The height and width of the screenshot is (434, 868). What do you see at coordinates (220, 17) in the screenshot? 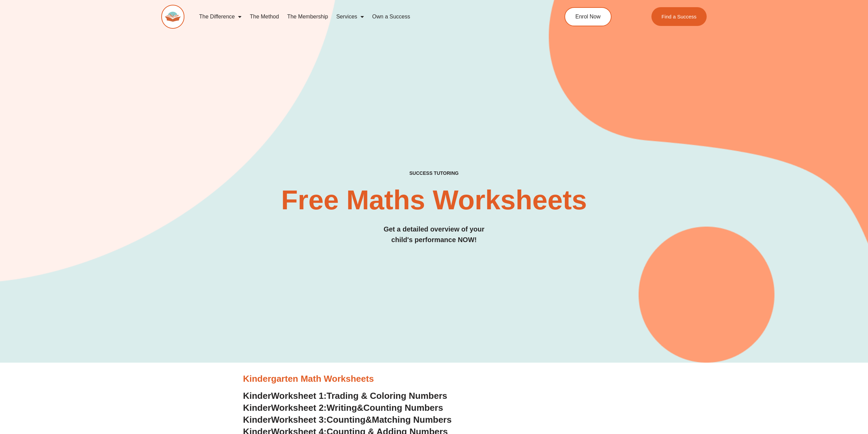
I see `a: The Difference` at bounding box center [220, 17].